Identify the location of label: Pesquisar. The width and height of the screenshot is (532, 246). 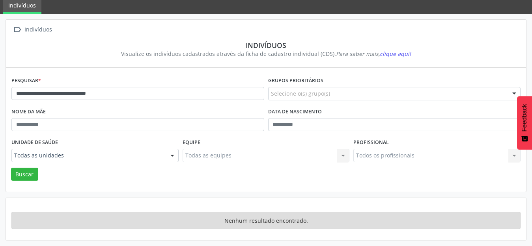
(26, 81).